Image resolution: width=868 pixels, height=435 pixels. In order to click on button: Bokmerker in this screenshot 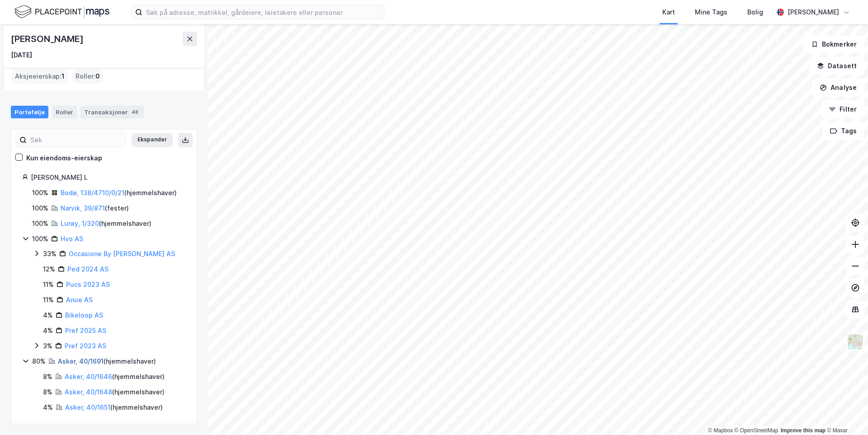, I will do `click(834, 44)`.